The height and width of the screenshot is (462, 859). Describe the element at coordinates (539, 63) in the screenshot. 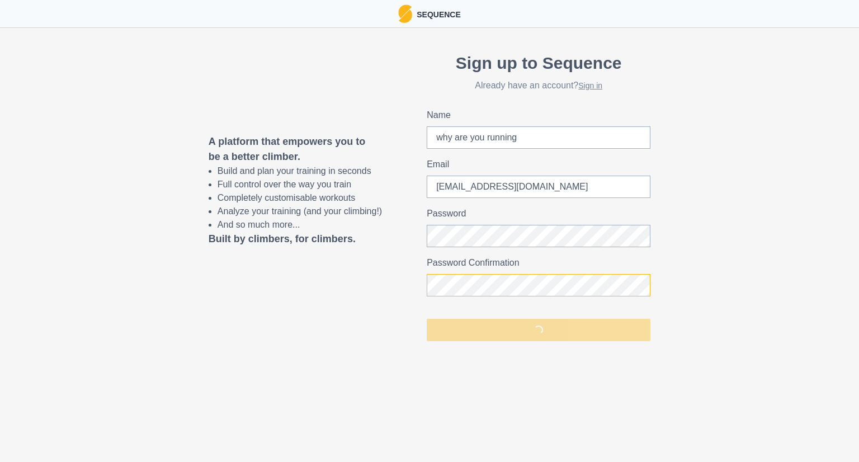

I see `p: Sign up to Sequence` at that location.